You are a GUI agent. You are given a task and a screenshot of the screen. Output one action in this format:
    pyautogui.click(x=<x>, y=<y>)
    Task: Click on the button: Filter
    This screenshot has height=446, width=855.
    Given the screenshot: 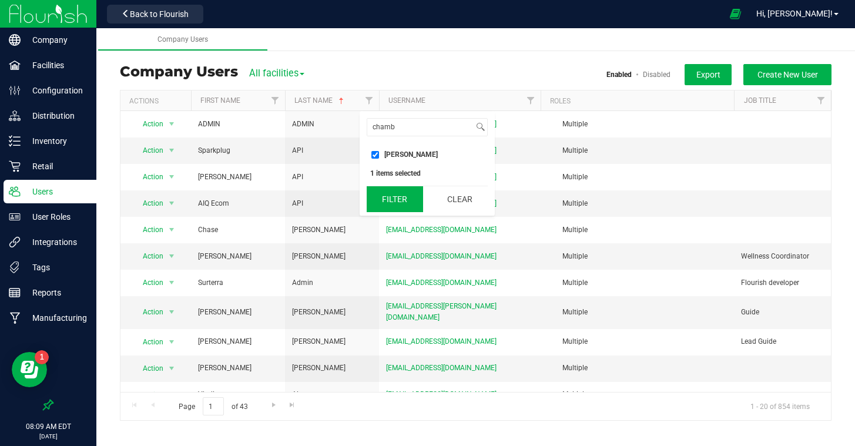 What is the action you would take?
    pyautogui.click(x=395, y=199)
    